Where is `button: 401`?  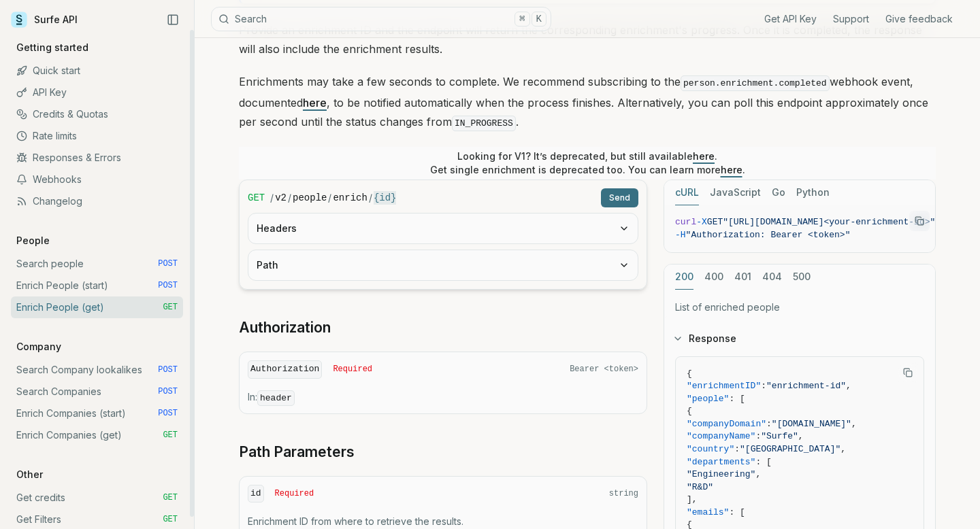
button: 401 is located at coordinates (743, 277).